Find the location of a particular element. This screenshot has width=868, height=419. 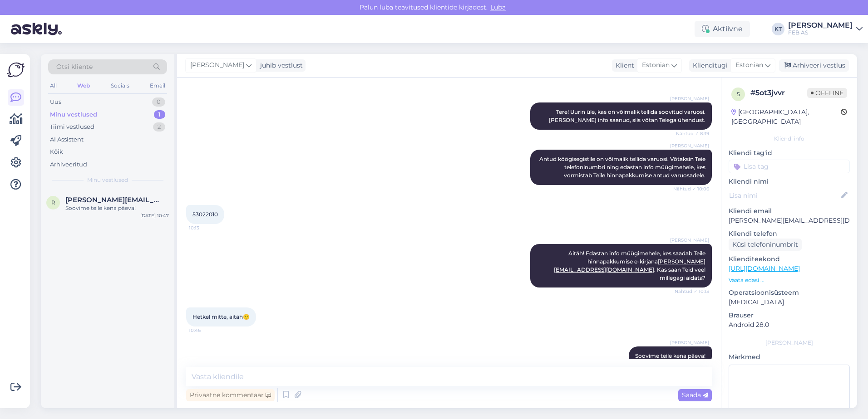

p: Klienditeekond is located at coordinates (789, 259).